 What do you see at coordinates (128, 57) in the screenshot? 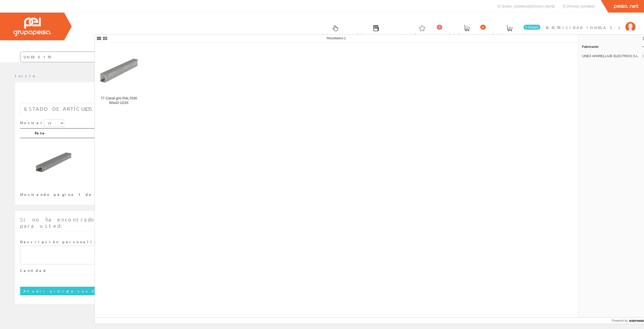
I see `input: Buscar ...` at bounding box center [128, 57].